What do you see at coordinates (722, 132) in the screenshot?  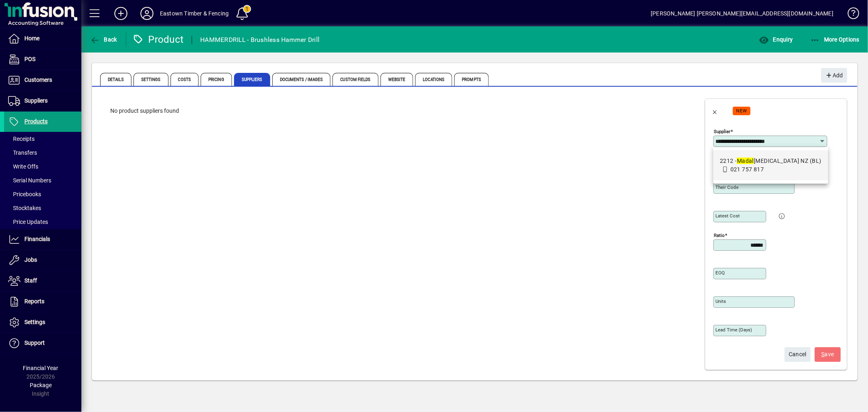 I see `mat-label: Supplier` at bounding box center [722, 132].